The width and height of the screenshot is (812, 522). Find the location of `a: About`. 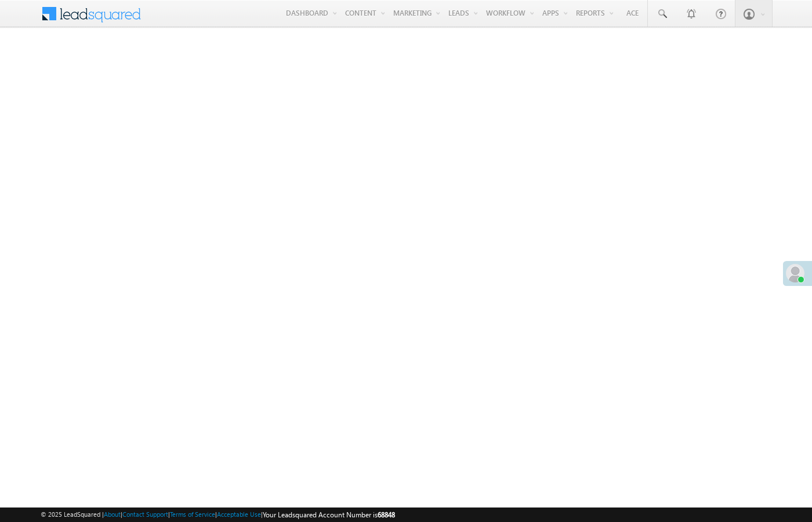

a: About is located at coordinates (112, 513).